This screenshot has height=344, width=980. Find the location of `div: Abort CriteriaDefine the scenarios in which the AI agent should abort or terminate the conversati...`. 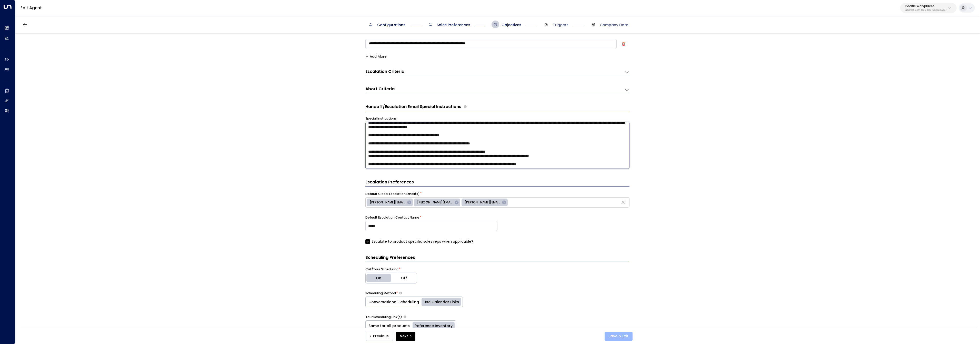

div: Abort CriteriaDefine the scenarios in which the AI agent should abort or terminate the conversati... is located at coordinates (498, 90).